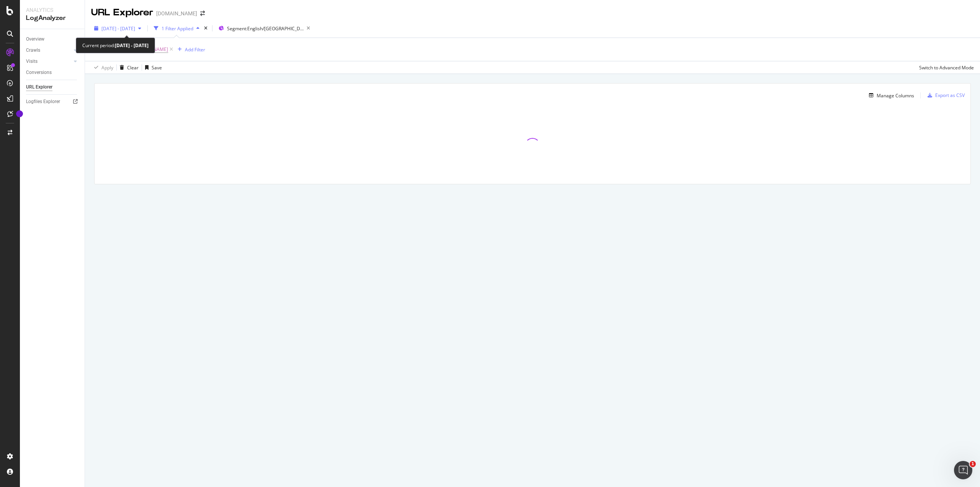 This screenshot has width=980, height=487. What do you see at coordinates (52, 72) in the screenshot?
I see `a: Conversions` at bounding box center [52, 72].